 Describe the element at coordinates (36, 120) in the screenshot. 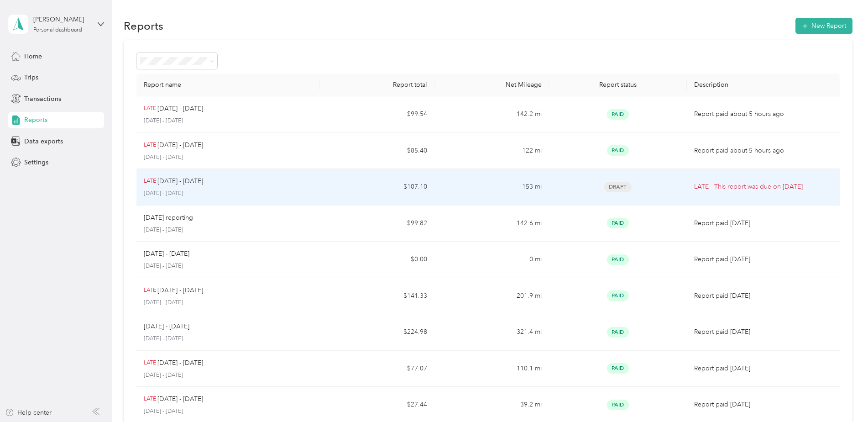

I see `span: Reports` at that location.